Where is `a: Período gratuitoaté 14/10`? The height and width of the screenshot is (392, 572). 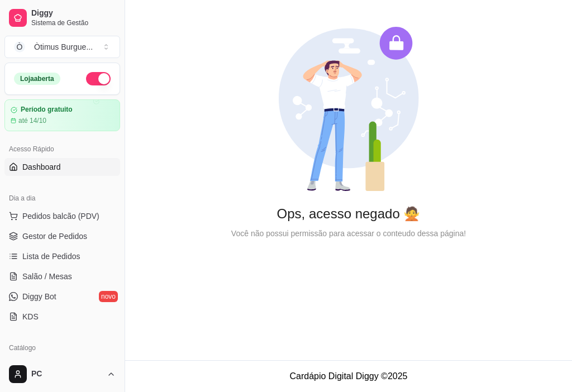 a: Período gratuitoaté 14/10 is located at coordinates (62, 115).